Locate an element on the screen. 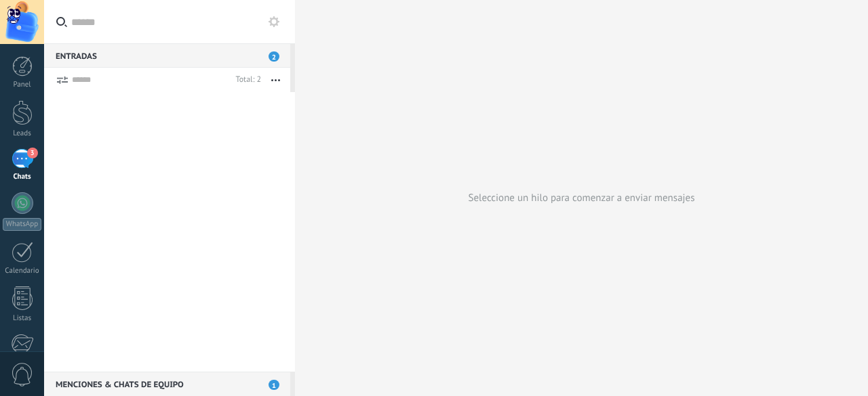 The width and height of the screenshot is (868, 396). div: Total: 2 is located at coordinates (245, 80).